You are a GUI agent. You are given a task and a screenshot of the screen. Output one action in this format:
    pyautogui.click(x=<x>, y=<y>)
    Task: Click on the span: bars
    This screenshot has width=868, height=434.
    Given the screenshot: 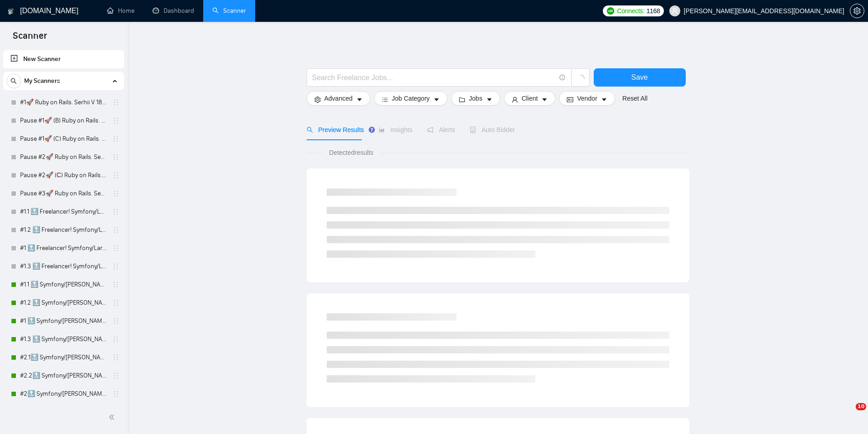 What is the action you would take?
    pyautogui.click(x=385, y=99)
    